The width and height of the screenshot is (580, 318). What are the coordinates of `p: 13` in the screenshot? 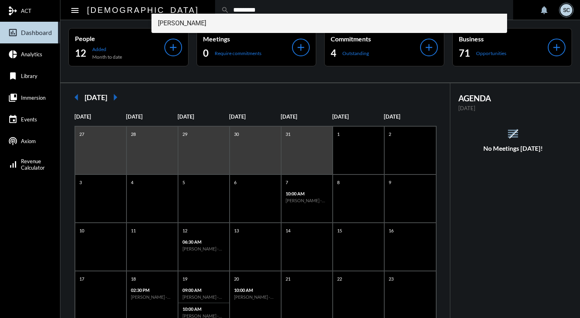 It's located at (236, 231).